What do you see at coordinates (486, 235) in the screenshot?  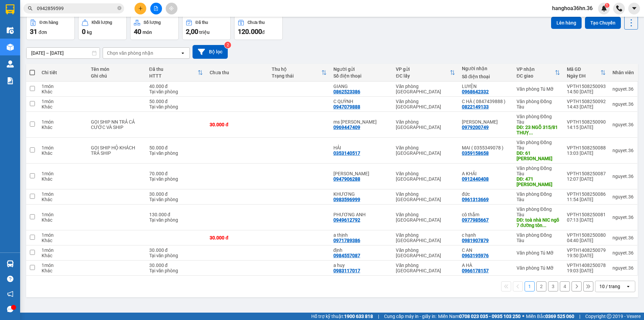 I see `div: c hạnh` at bounding box center [486, 235].